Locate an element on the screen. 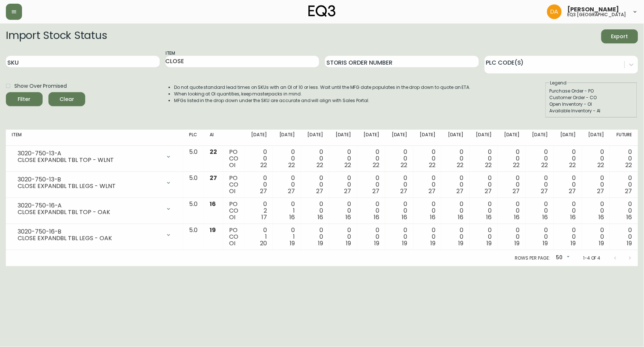 This screenshot has width=644, height=347. li: MFGs listed in the drop down under the SKU are accurate and will align with Sales Portal. is located at coordinates (322, 100).